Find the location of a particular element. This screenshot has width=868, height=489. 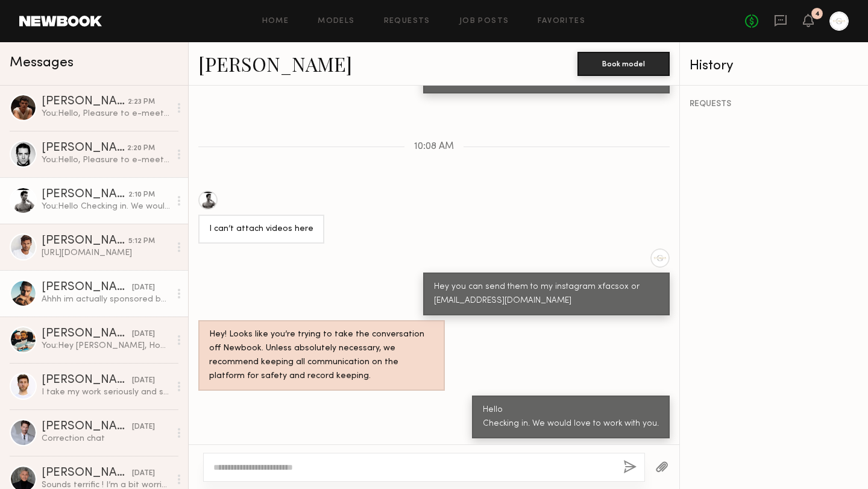

a: Favorites is located at coordinates (561, 21).